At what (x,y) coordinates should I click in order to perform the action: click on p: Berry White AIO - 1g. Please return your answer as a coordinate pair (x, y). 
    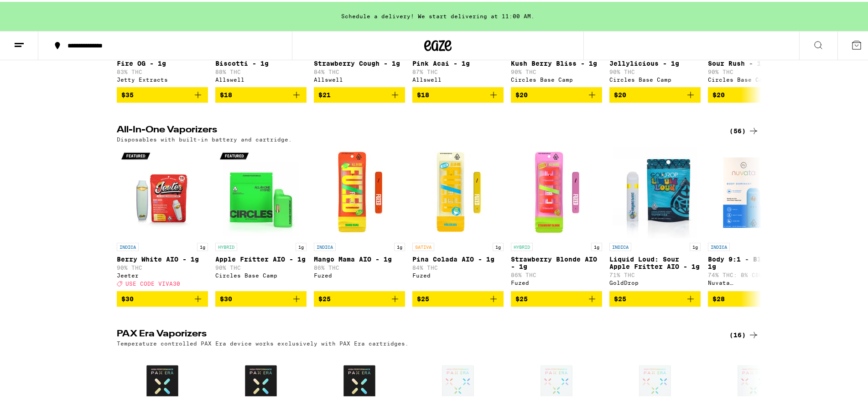
    Looking at the image, I should click on (162, 257).